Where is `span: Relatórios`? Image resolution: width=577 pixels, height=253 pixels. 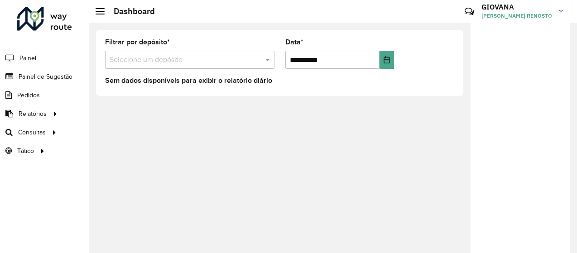
span: Relatórios is located at coordinates (33, 114).